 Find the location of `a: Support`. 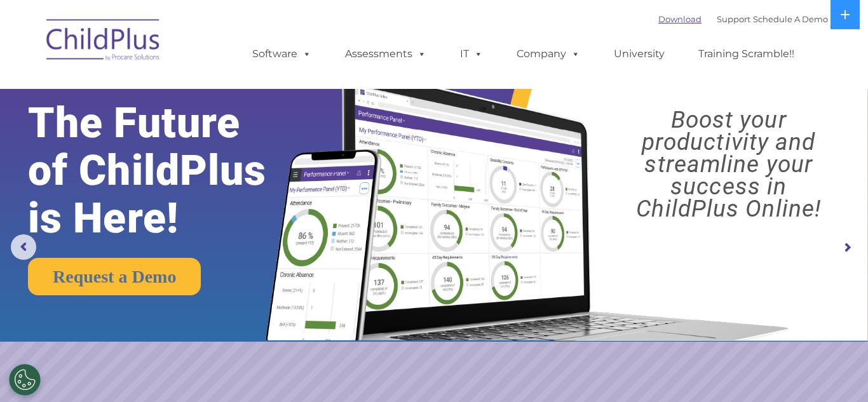

a: Support is located at coordinates (733, 19).